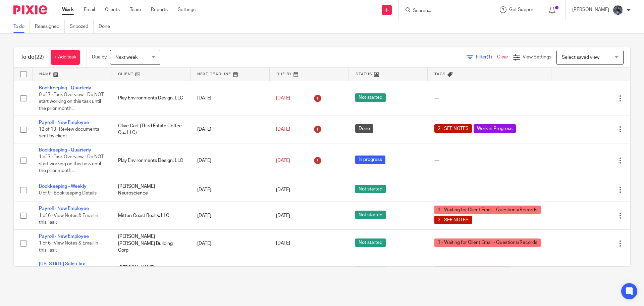  Describe the element at coordinates (127, 58) in the screenshot. I see `span: Next week` at that location.